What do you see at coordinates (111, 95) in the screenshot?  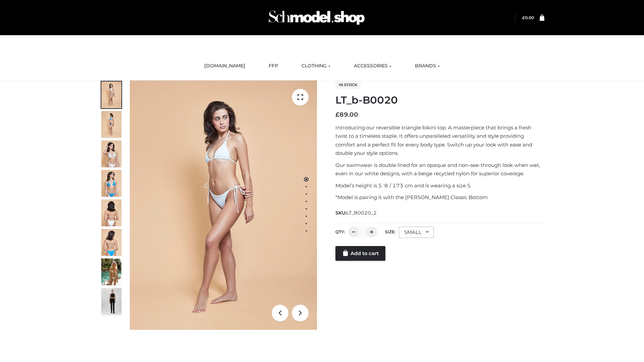 I see `img: ArielClassicBikiniTop_CloudNine_AzureSky_OW114ECO_1-scaled.jpg` at bounding box center [111, 95].